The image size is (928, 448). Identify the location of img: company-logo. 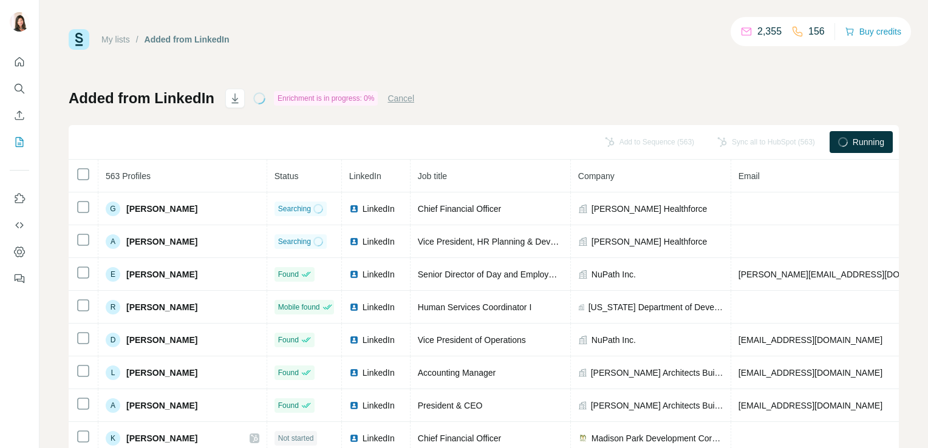
(583, 439).